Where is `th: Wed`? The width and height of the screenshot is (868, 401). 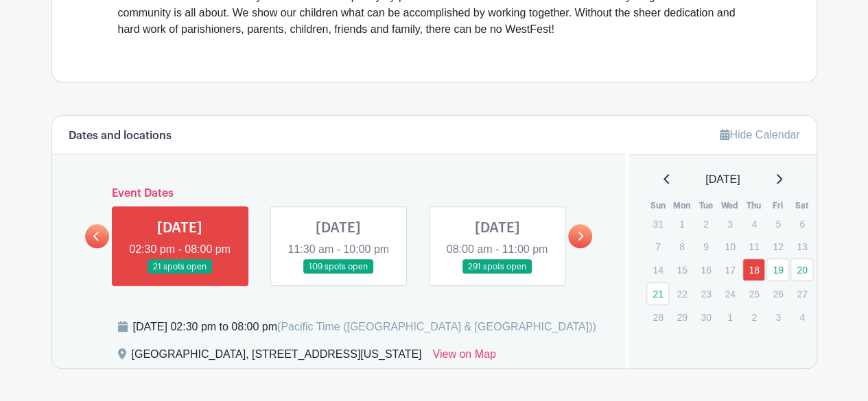 th: Wed is located at coordinates (729, 205).